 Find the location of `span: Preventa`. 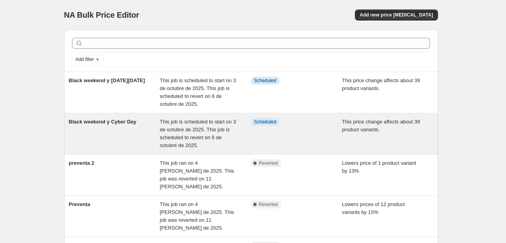

span: Preventa is located at coordinates (79, 204).